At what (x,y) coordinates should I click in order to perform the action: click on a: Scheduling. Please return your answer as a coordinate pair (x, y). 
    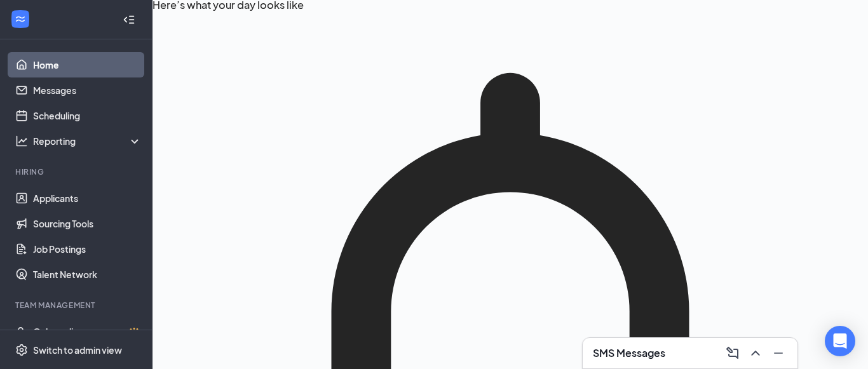
    Looking at the image, I should click on (87, 116).